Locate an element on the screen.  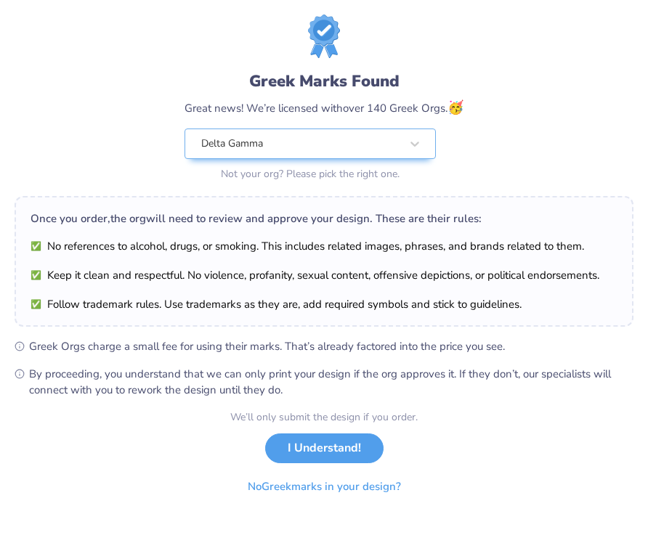
span: Greek Orgs charge a small fee for using their marks. That’s already factored into the price you see. is located at coordinates (331, 347).